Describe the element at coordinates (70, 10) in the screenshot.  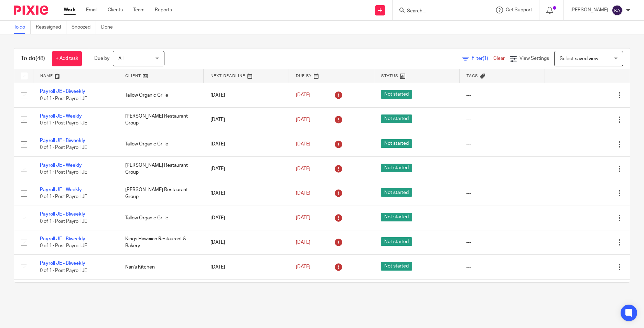
I see `a: Work` at that location.